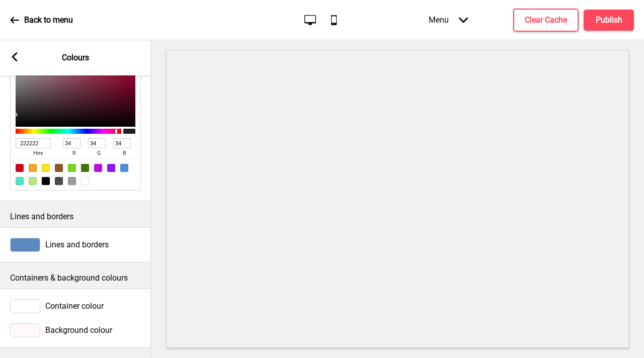 The width and height of the screenshot is (644, 358). What do you see at coordinates (448, 20) in the screenshot?
I see `div: Menu` at bounding box center [448, 20].